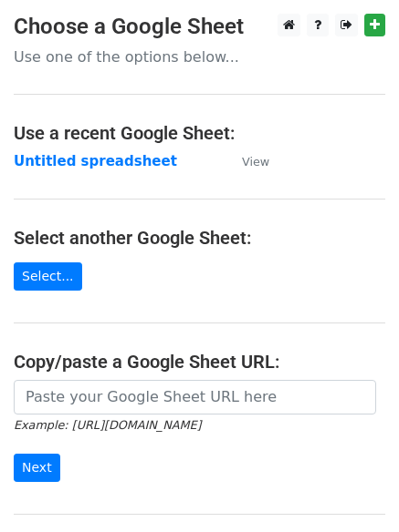 This screenshot has width=399, height=532. Describe the element at coordinates (199, 238) in the screenshot. I see `h4: Select another Google Sheet:` at that location.